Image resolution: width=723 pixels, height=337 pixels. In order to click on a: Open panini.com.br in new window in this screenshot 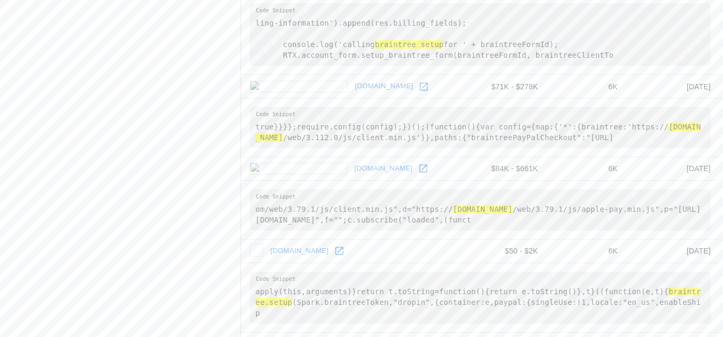, I will do `click(424, 87)`.